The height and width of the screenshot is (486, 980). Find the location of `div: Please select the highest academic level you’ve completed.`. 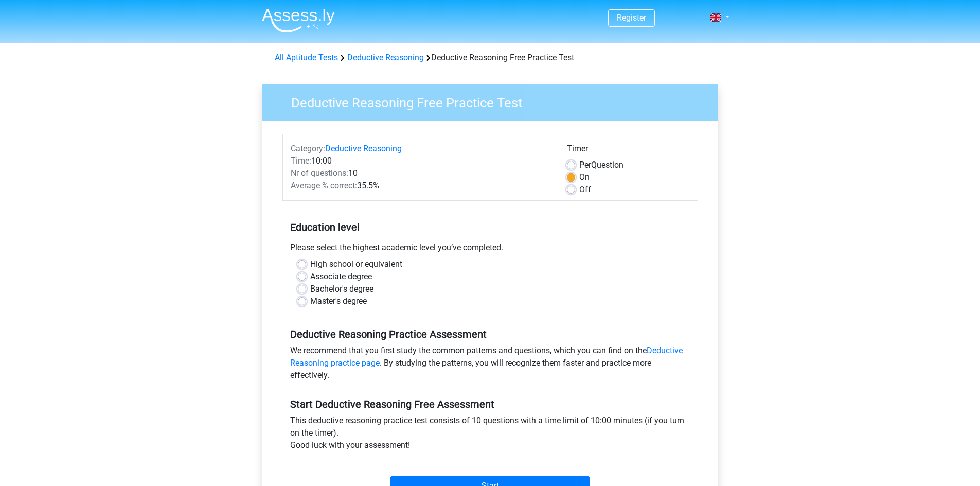

div: Please select the highest academic level you’ve completed. is located at coordinates (490, 250).